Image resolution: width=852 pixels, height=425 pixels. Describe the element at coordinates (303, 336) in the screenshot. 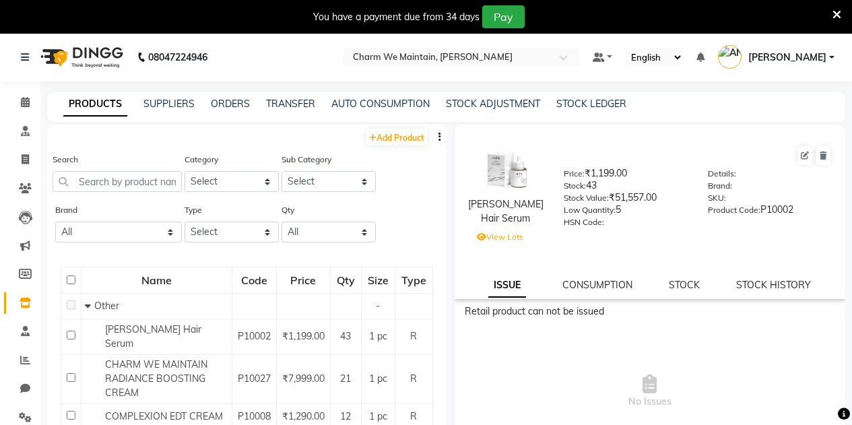

I see `span: ₹1,199.00` at that location.